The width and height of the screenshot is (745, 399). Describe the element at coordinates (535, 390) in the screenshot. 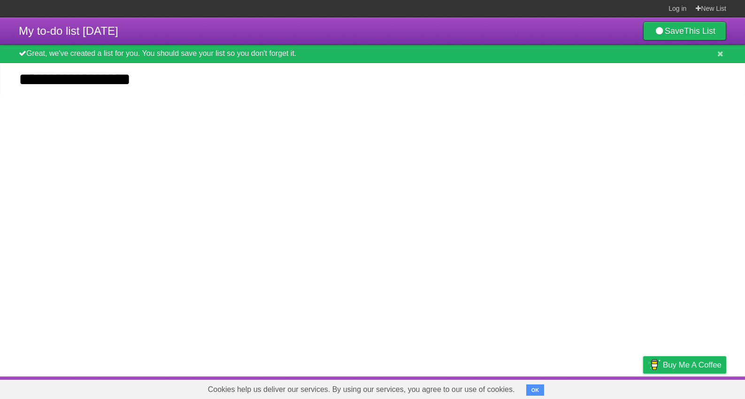

I see `button: OK` at that location.